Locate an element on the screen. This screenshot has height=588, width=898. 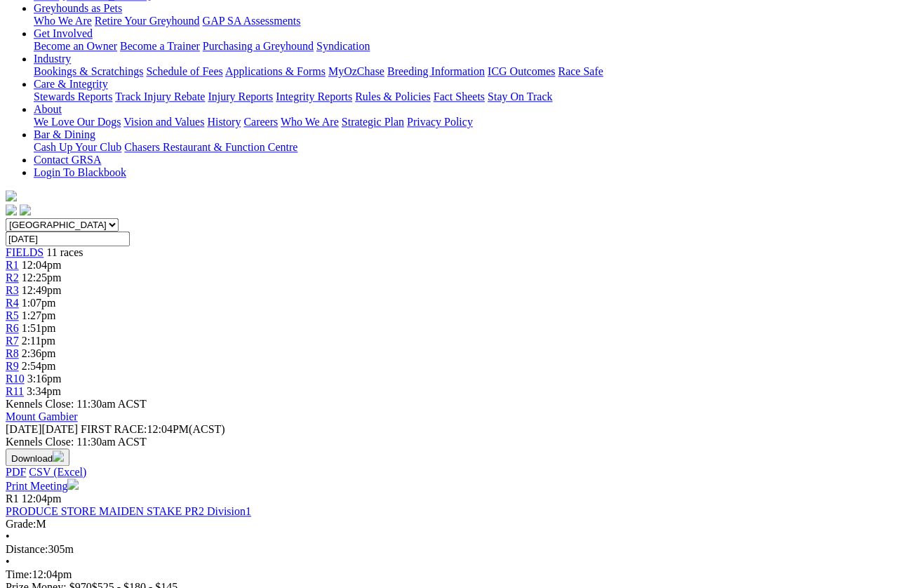
span: R5 is located at coordinates (12, 315).